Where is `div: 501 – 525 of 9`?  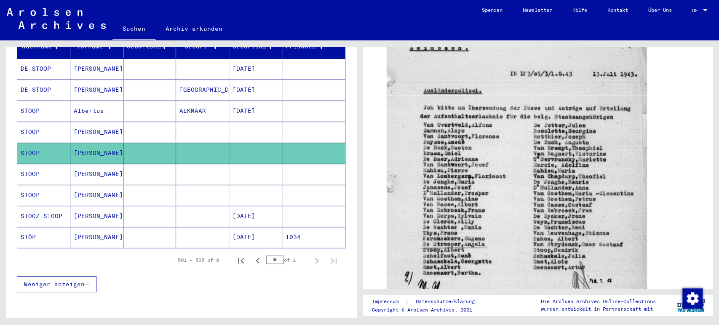 div: 501 – 525 of 9 is located at coordinates (198, 260).